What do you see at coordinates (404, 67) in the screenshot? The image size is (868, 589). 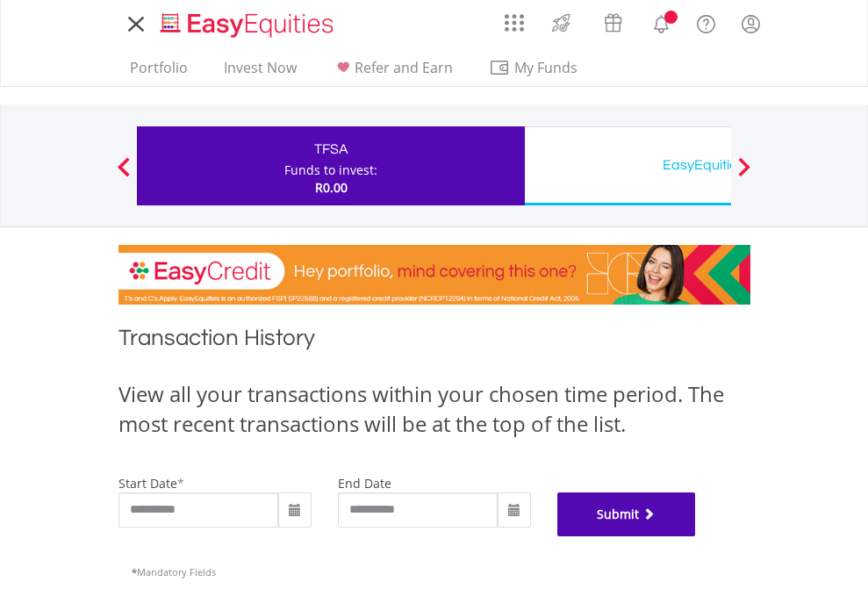 I see `span: Refer and Earn` at bounding box center [404, 67].